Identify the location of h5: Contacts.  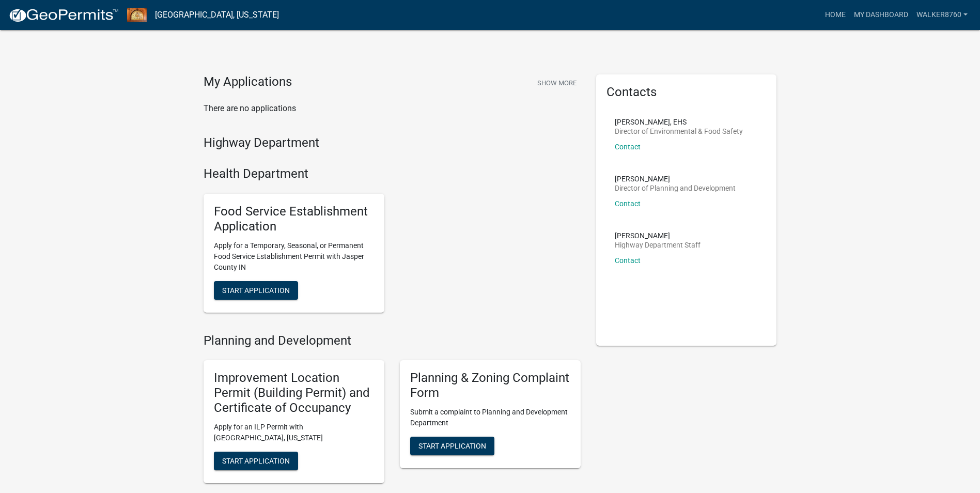
(687, 92).